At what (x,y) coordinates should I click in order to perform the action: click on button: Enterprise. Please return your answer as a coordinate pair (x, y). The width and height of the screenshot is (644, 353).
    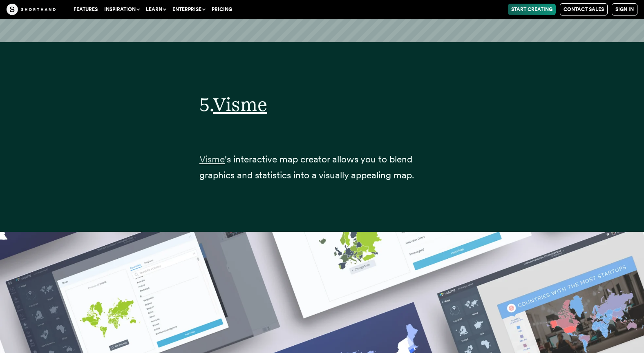
    Looking at the image, I should click on (189, 9).